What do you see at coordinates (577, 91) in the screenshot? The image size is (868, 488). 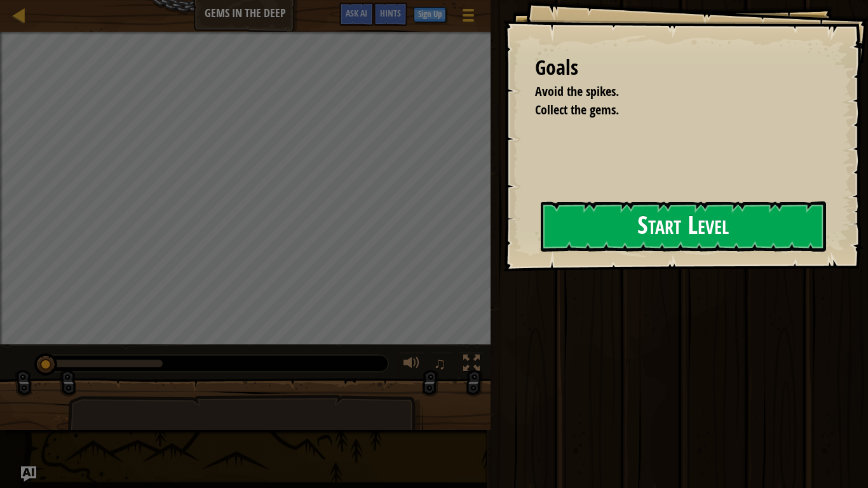 I see `span: Avoid the spikes.` at bounding box center [577, 91].